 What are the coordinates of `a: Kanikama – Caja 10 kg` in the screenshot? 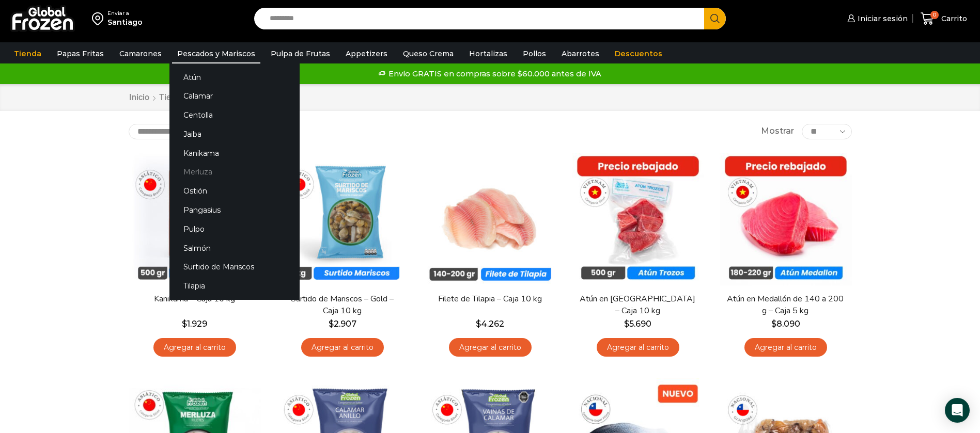 It's located at (194, 299).